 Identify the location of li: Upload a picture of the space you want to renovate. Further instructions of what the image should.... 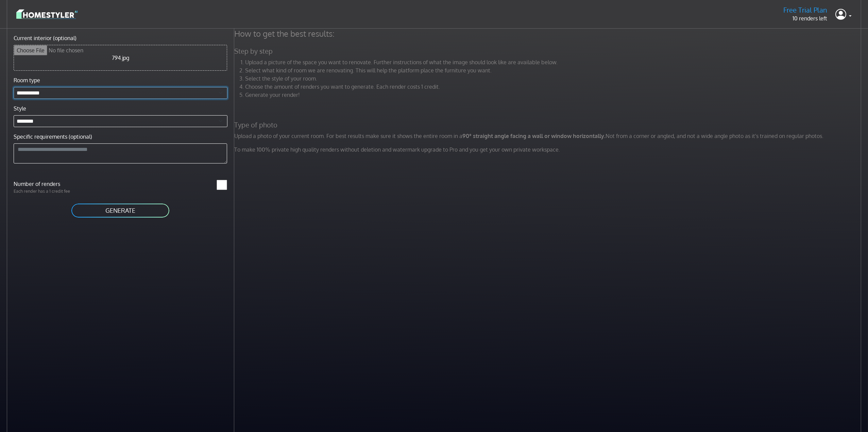
(553, 62).